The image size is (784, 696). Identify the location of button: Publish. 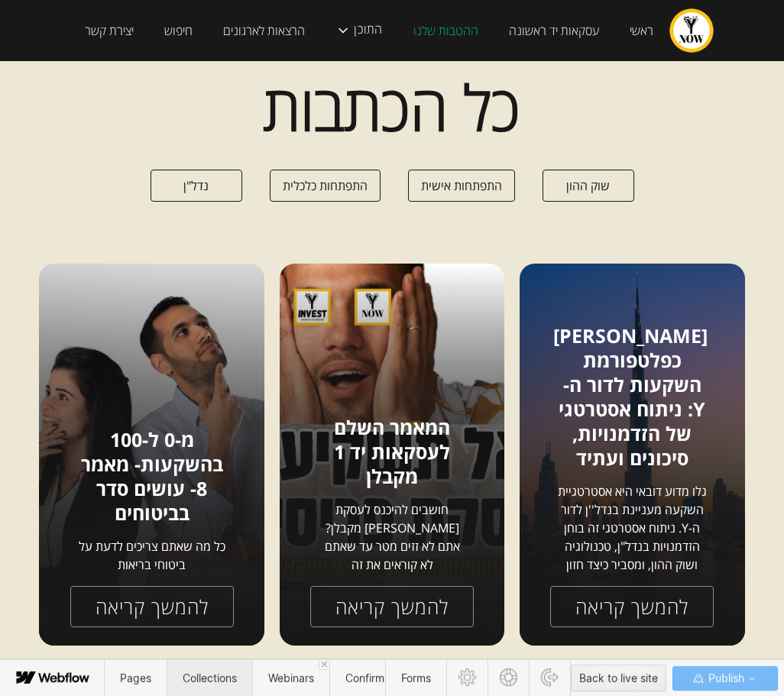
(725, 679).